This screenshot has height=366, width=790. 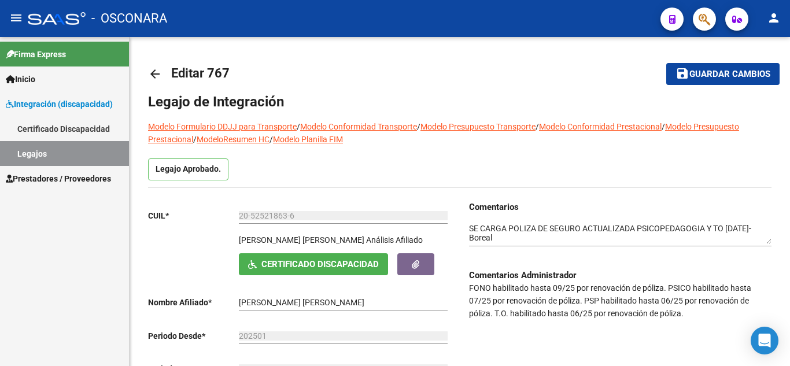 What do you see at coordinates (20, 79) in the screenshot?
I see `span: Inicio` at bounding box center [20, 79].